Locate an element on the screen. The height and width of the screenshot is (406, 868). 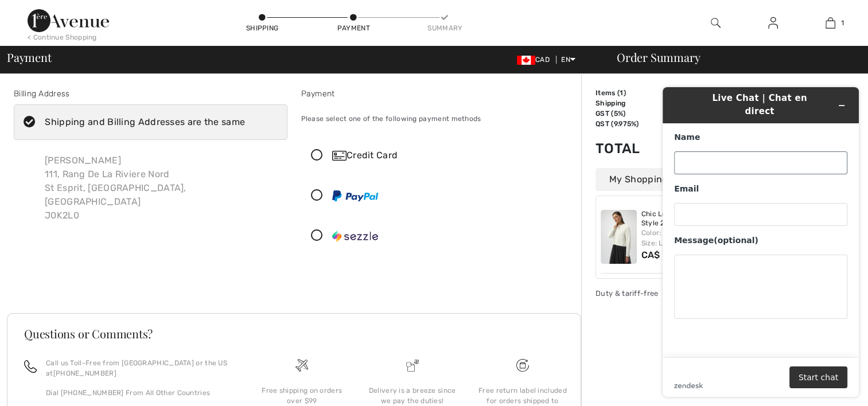
div: Credit Card is located at coordinates (449, 156).